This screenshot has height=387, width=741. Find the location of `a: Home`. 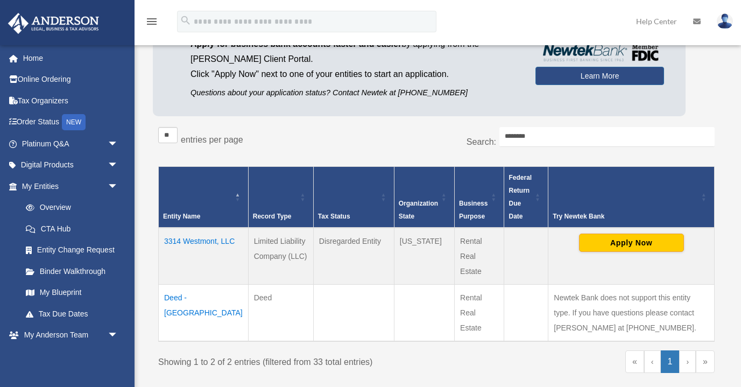

a: Home is located at coordinates (71, 58).